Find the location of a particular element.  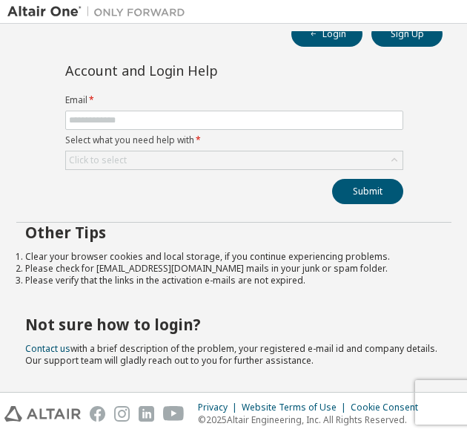

a: Contact us is located at coordinates (47, 348).